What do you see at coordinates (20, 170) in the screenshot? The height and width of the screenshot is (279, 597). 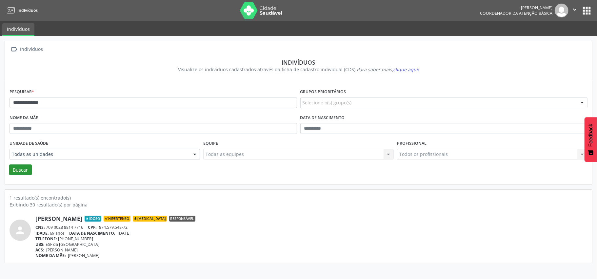 I see `button: Buscar` at bounding box center [20, 170].